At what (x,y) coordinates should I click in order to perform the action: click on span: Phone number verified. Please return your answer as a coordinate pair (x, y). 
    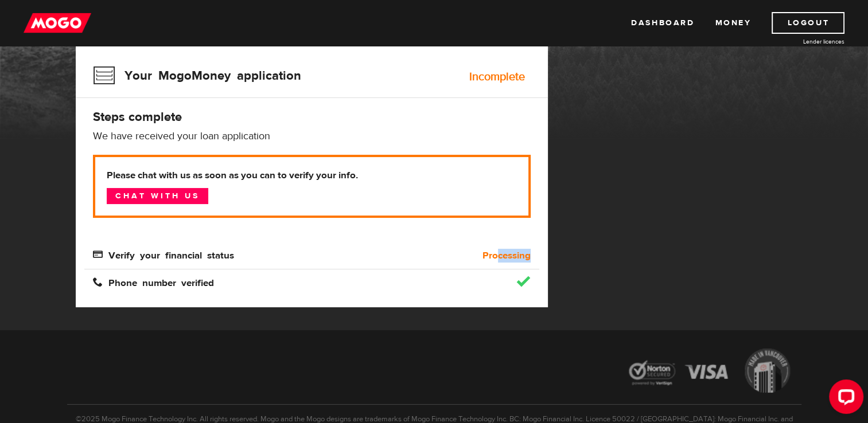
    Looking at the image, I should click on (153, 281).